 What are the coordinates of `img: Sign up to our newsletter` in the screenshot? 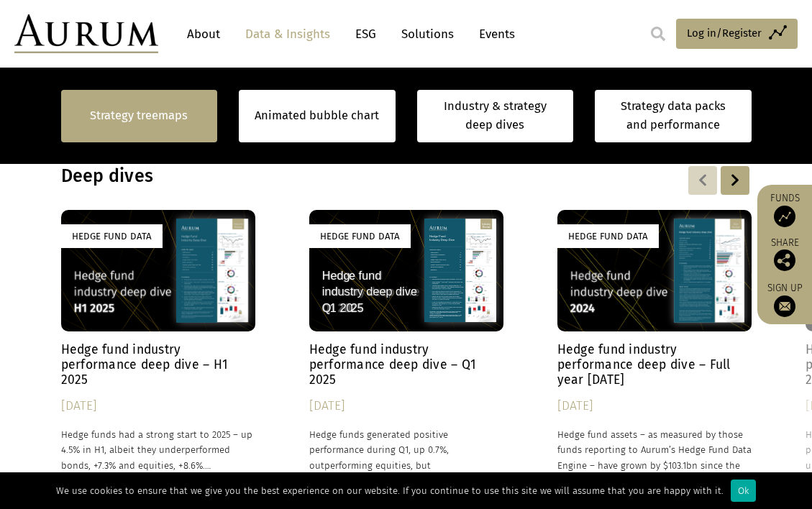 It's located at (784, 307).